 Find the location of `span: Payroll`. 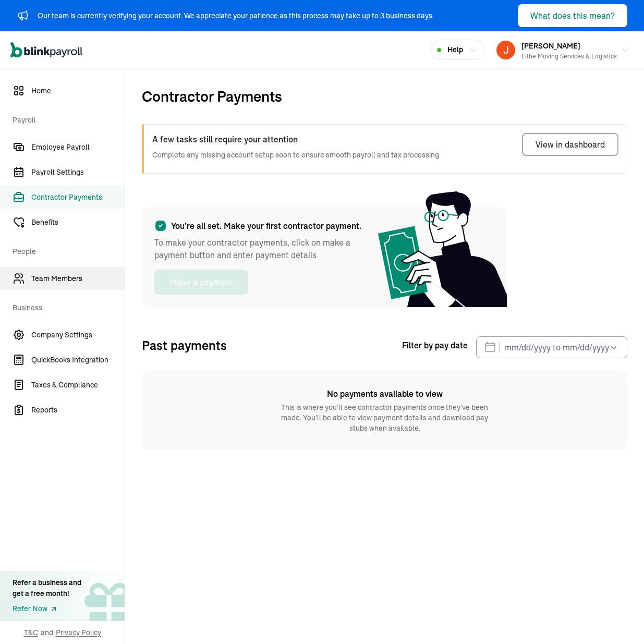

span: Payroll is located at coordinates (65, 119).